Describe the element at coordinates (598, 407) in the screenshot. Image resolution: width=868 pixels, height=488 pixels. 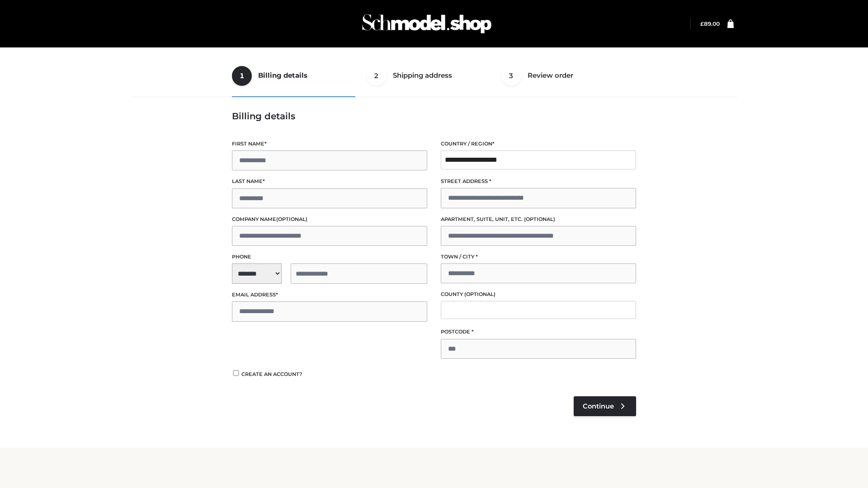
I see `span: Continue` at that location.